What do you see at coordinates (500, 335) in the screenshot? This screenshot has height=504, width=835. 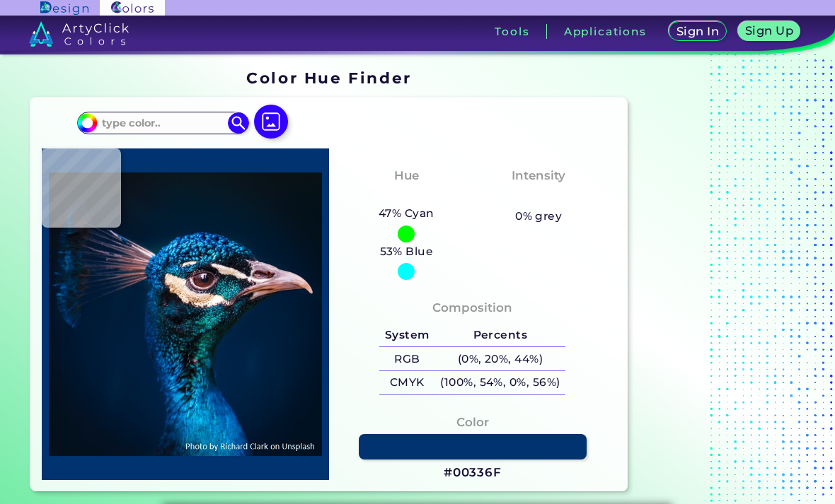 I see `h5: Percents` at bounding box center [500, 335].